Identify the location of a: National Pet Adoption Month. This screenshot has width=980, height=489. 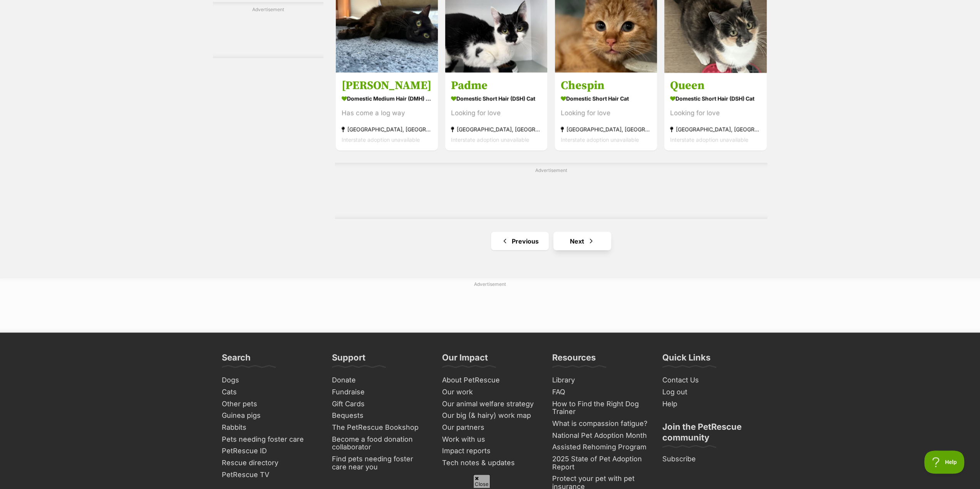
(601, 436).